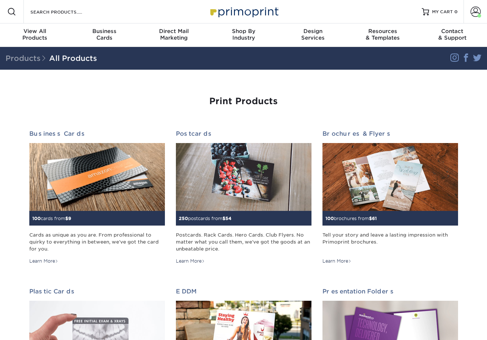 This screenshot has height=340, width=487. What do you see at coordinates (104, 34) in the screenshot?
I see `div: Cards` at bounding box center [104, 34].